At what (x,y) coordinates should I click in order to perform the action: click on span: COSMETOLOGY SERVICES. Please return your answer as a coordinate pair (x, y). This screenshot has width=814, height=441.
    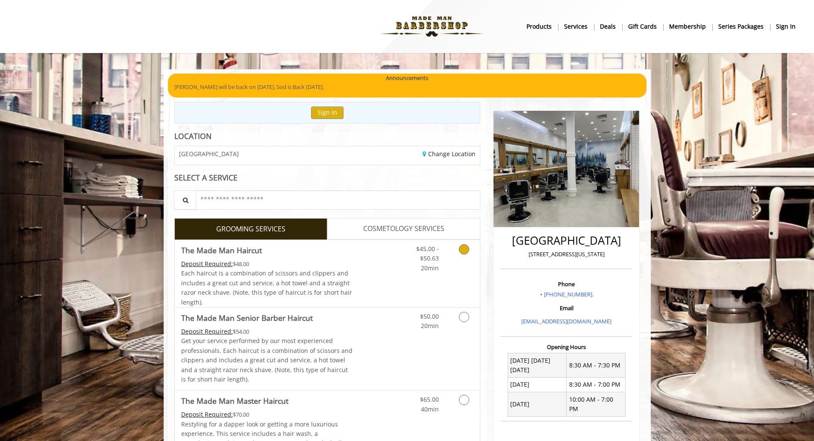
    Looking at the image, I should click on (404, 229).